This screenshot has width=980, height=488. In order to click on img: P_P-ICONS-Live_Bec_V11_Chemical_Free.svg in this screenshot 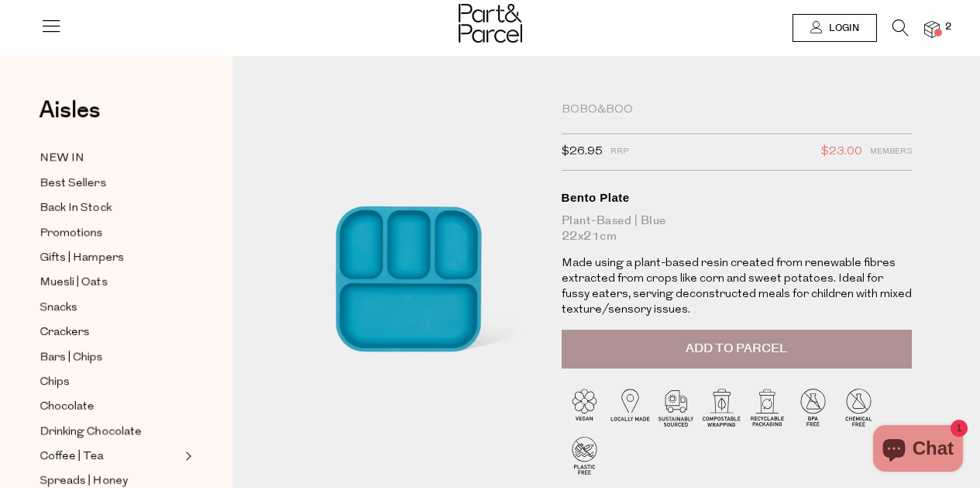, I will do `click(858, 406)`.